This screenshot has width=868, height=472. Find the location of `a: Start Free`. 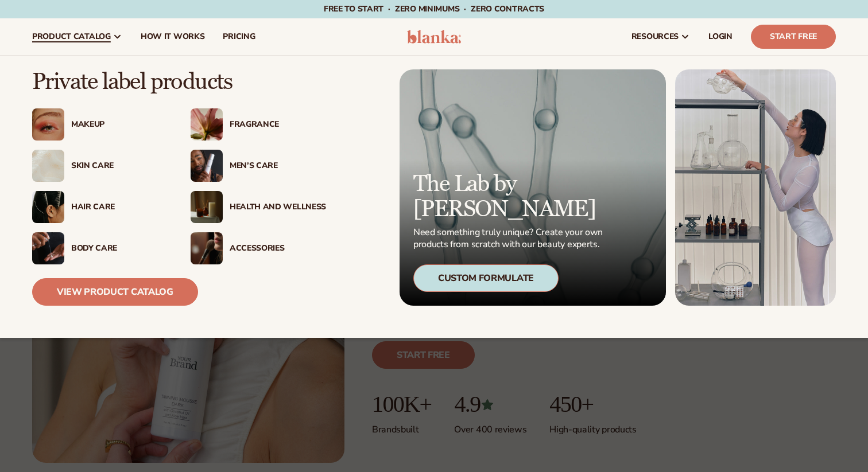

a: Start Free is located at coordinates (793, 37).